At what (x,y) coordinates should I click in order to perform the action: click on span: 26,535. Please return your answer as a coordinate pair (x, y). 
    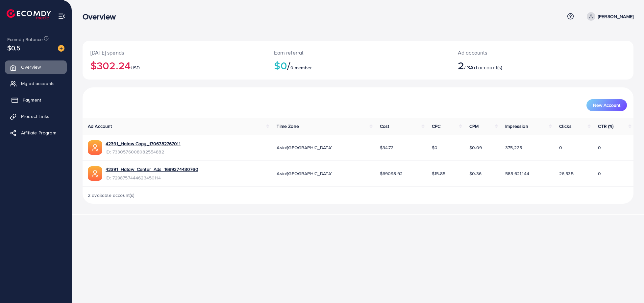
    Looking at the image, I should click on (567, 174).